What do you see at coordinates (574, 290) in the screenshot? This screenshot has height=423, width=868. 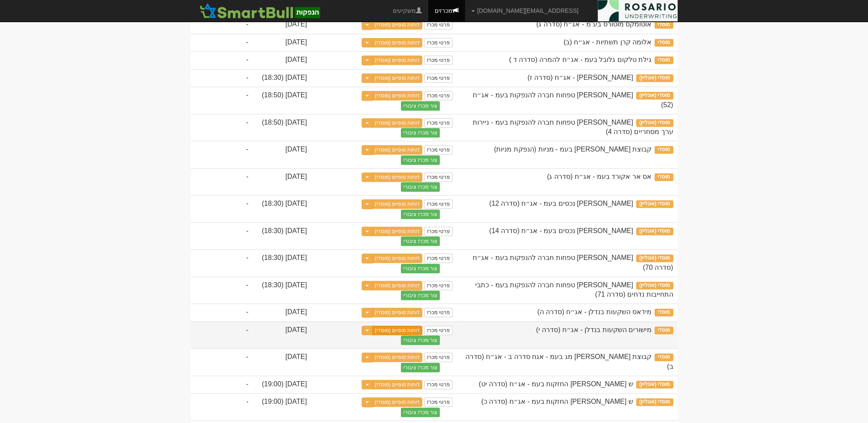 I see `span: מזרחי טפחות חברה להנפקות בעמ - כתבי התחייבות נדחים (סדרה 71)` at bounding box center [574, 290].